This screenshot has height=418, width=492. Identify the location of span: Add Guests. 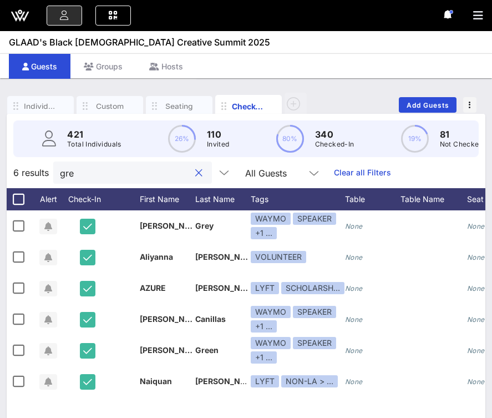
(428, 105).